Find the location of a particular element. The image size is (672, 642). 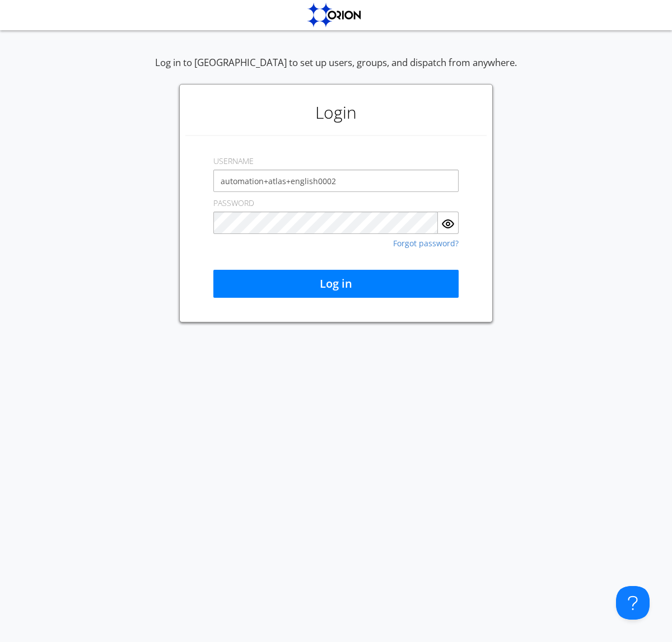

label: USERNAME is located at coordinates (233, 161).